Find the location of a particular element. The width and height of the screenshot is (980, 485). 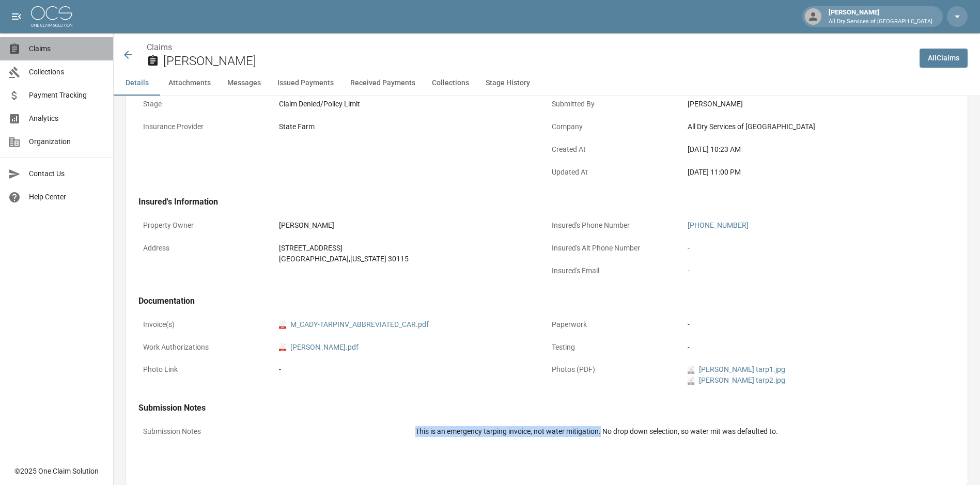

div: anchor tabs is located at coordinates (547, 84).